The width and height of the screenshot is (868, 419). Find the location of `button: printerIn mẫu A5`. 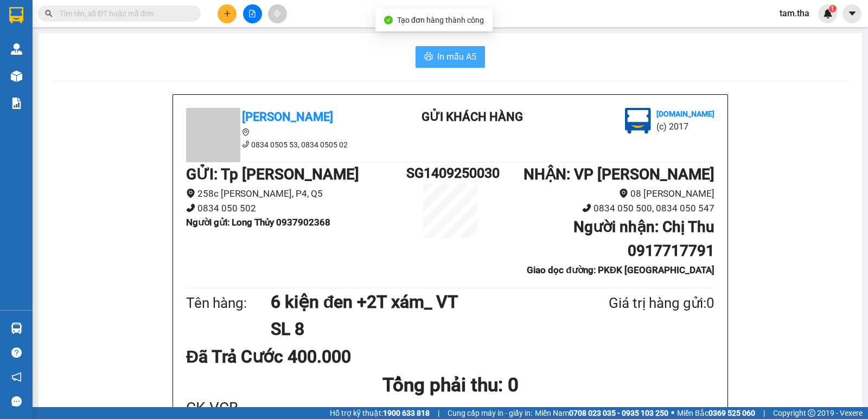

button: printerIn mẫu A5 is located at coordinates (450, 57).